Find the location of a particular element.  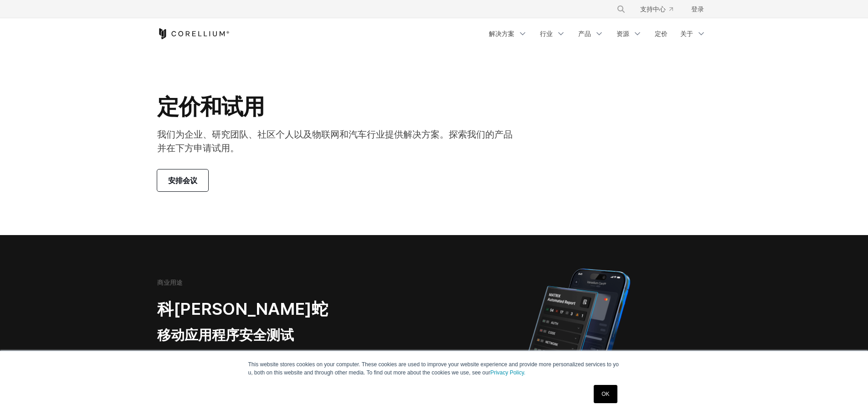

button: 搜索 is located at coordinates (621, 9).